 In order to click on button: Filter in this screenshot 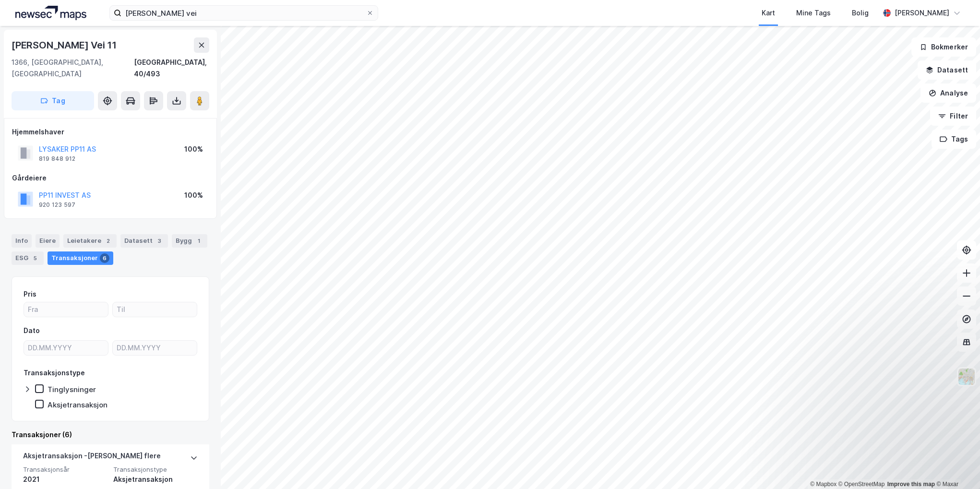, I will do `click(953, 116)`.